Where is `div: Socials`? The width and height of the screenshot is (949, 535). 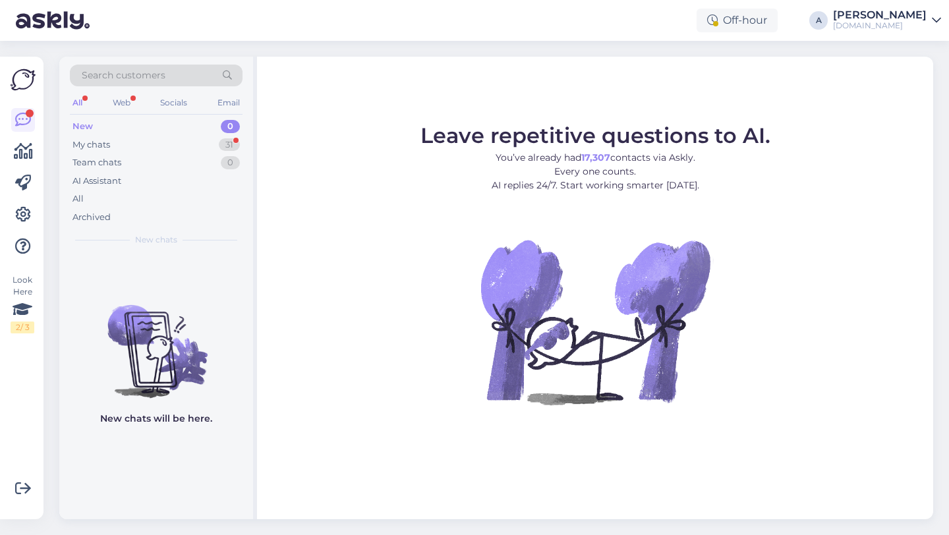
div: Socials is located at coordinates (173, 103).